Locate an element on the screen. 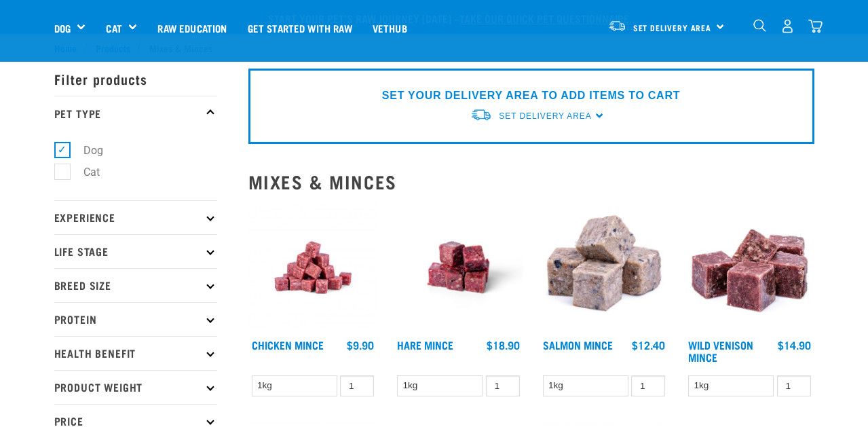 The height and width of the screenshot is (427, 868). a: Wild Venison Mince is located at coordinates (721, 350).